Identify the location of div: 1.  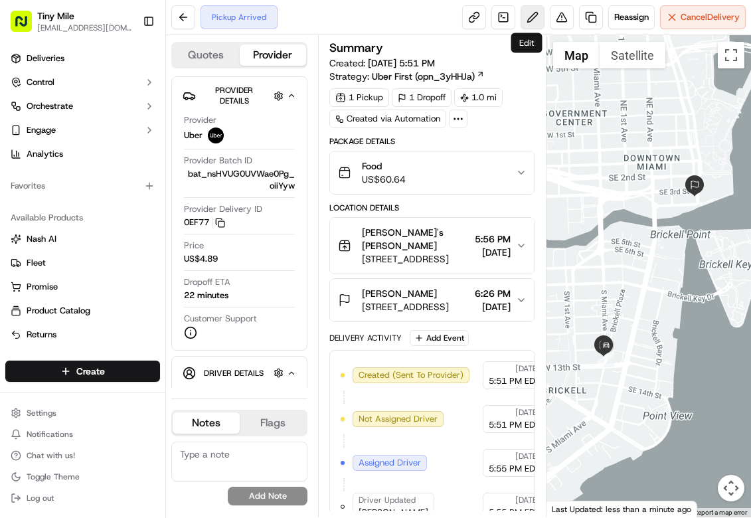
(606, 359).